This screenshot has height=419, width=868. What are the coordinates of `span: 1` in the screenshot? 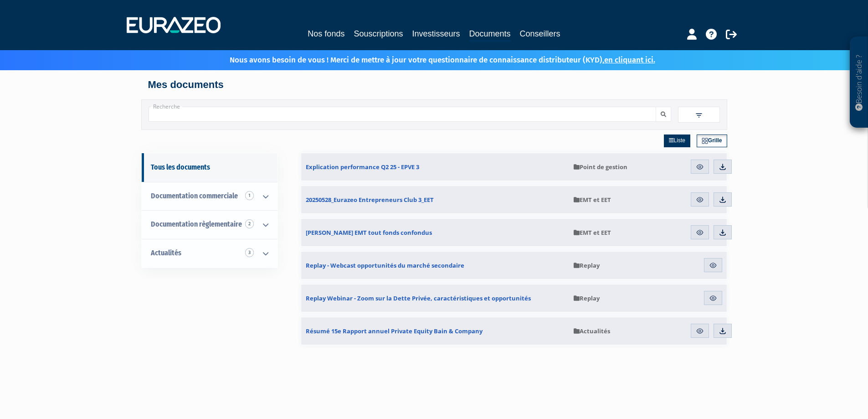 It's located at (250, 196).